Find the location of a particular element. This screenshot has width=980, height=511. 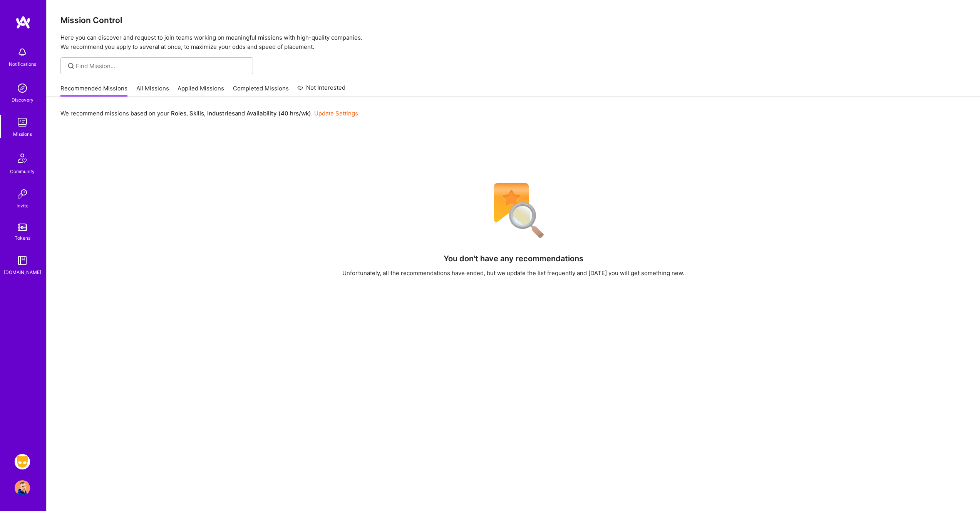

div: Community is located at coordinates (23, 171).